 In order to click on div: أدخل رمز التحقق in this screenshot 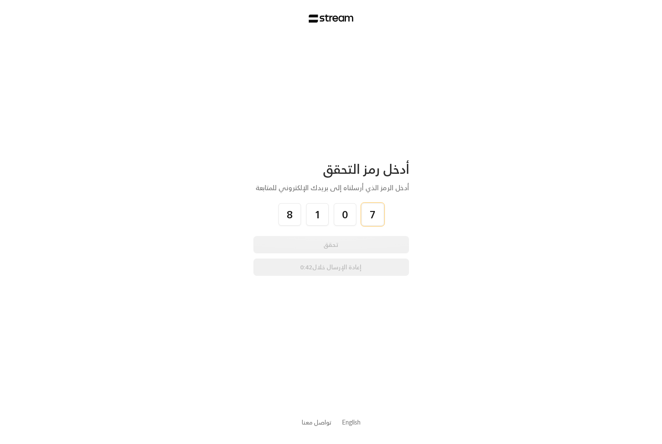, I will do `click(331, 169)`.